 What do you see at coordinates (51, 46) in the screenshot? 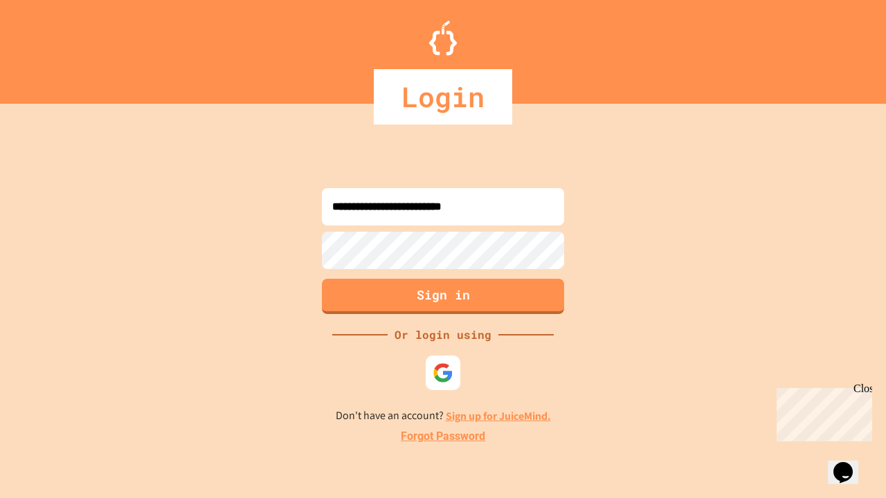
I see `div: Chat with us now!Close` at bounding box center [51, 46].